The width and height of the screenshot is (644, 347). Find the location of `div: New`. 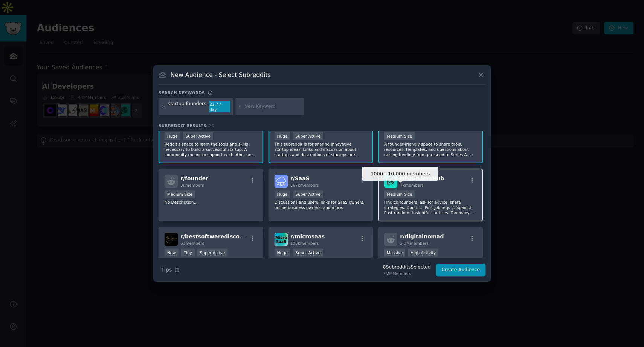

div: New is located at coordinates (171, 252).